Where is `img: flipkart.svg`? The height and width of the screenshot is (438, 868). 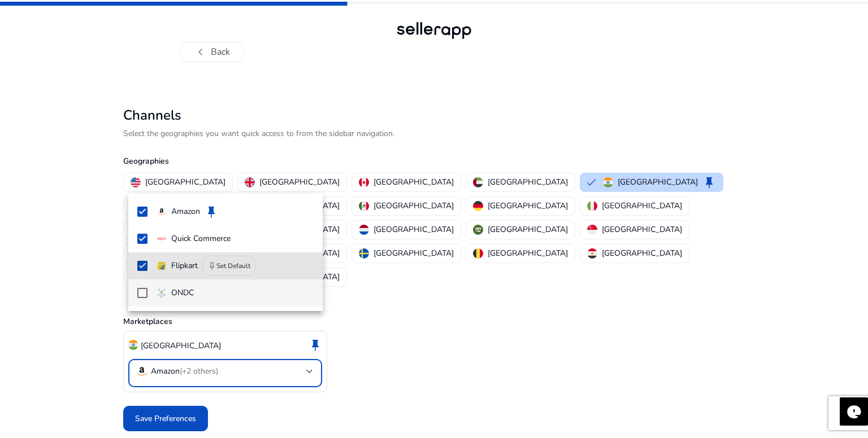 img: flipkart.svg is located at coordinates (161, 266).